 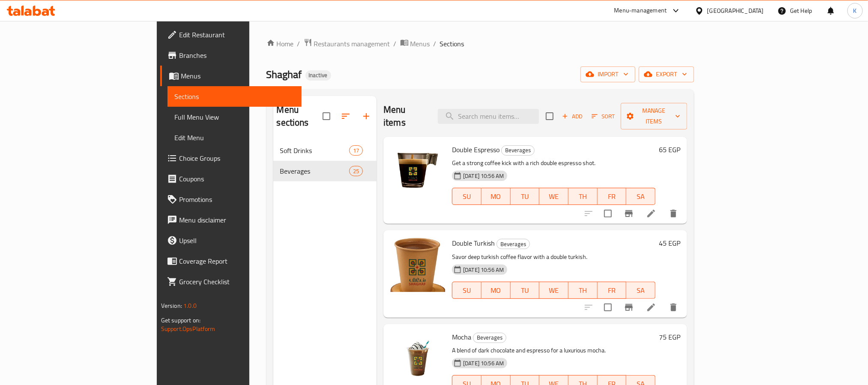 I want to click on span: Add item, so click(x=573, y=116).